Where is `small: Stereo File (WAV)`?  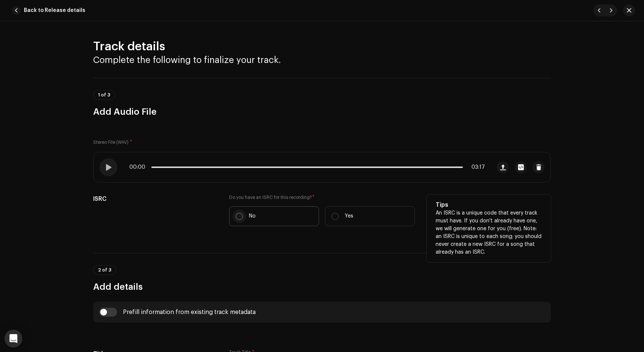
small: Stereo File (WAV) is located at coordinates (111, 143).